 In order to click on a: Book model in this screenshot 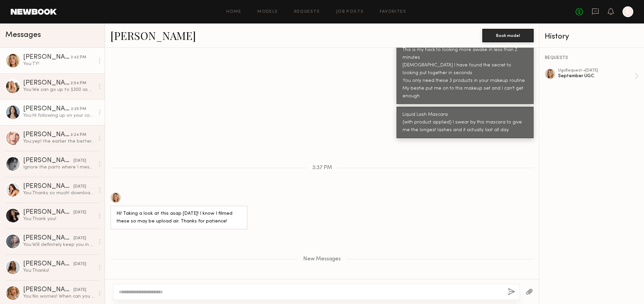, I will do `click(508, 35)`.